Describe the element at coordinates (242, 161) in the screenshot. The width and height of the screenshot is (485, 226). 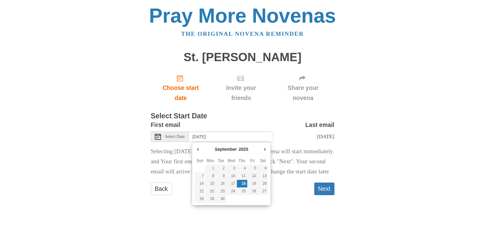
I see `abbr: Thursday` at that location.